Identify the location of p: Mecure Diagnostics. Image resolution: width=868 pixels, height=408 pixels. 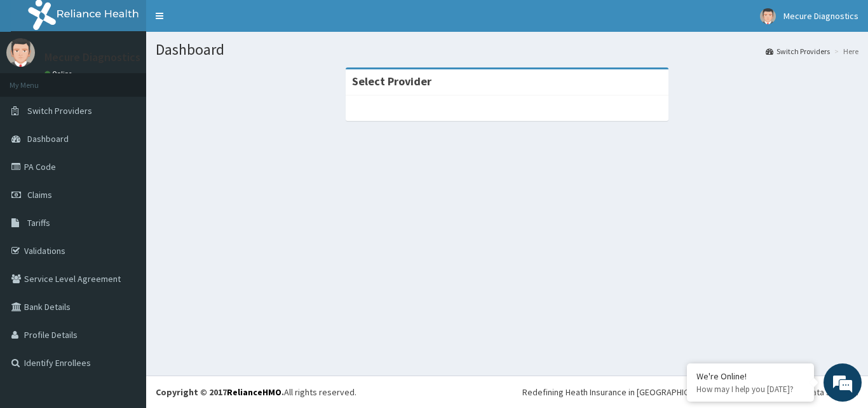
(92, 57).